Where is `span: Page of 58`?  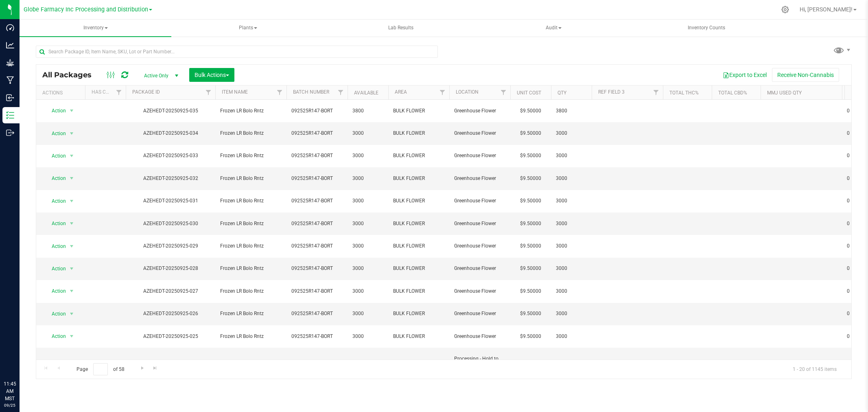
span: Page of 58 is located at coordinates (100, 369).